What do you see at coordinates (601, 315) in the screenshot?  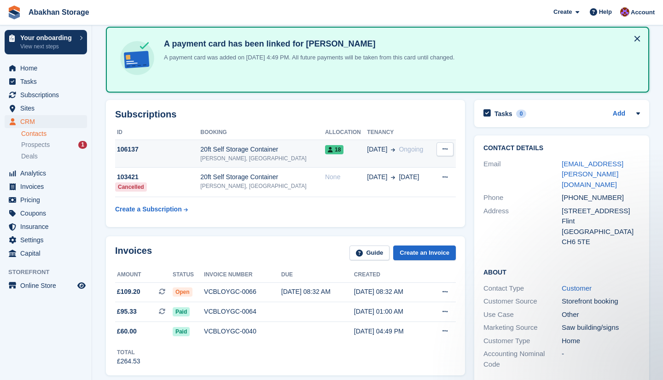 I see `div: Other` at bounding box center [601, 315].